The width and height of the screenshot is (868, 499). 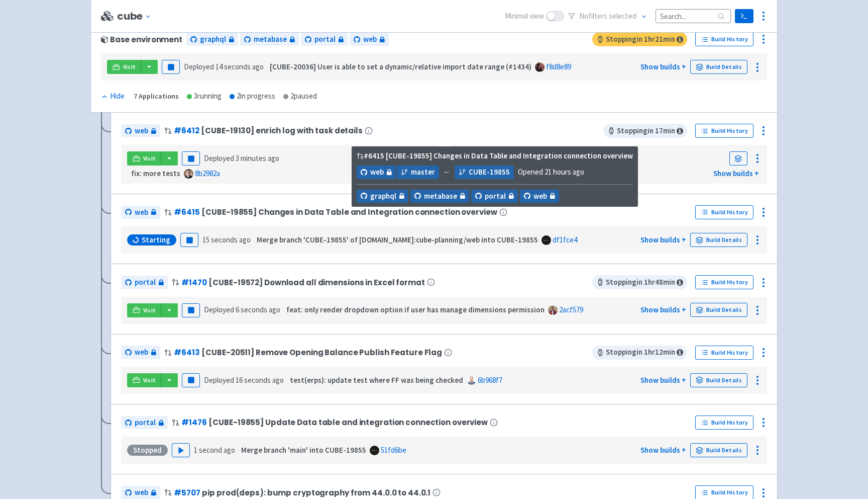 What do you see at coordinates (300, 96) in the screenshot?
I see `div: 2 paused` at bounding box center [300, 96].